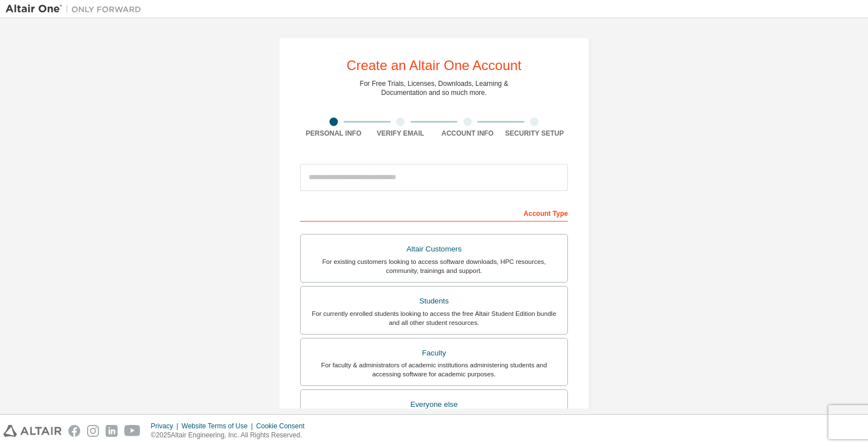 This screenshot has width=868, height=447. I want to click on div: Account Info, so click(467, 134).